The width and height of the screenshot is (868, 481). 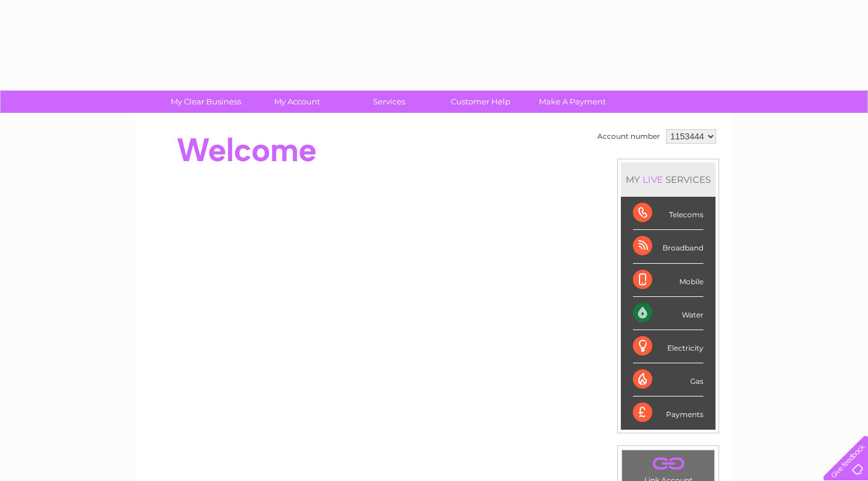 What do you see at coordinates (669, 246) in the screenshot?
I see `div: Broadband` at bounding box center [669, 246].